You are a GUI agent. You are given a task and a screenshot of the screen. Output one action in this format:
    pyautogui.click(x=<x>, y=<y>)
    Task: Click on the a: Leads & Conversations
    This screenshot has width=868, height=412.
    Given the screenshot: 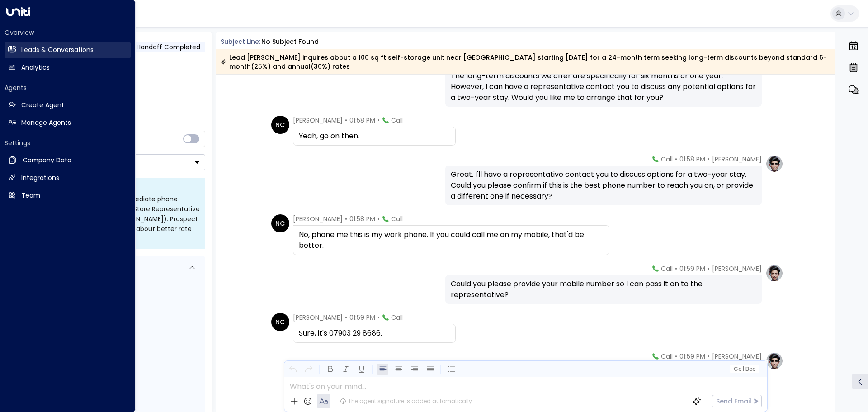 What is the action you would take?
    pyautogui.click(x=67, y=50)
    